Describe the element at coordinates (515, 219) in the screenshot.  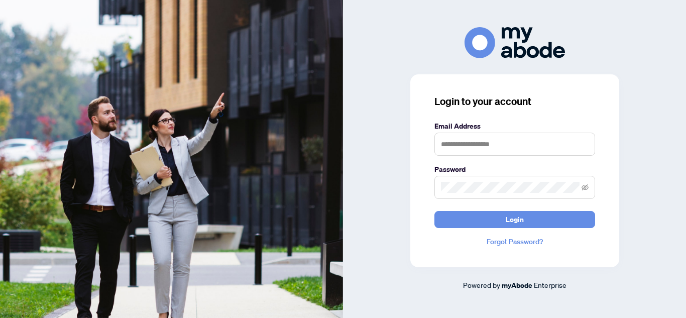
I see `span: Login` at that location.